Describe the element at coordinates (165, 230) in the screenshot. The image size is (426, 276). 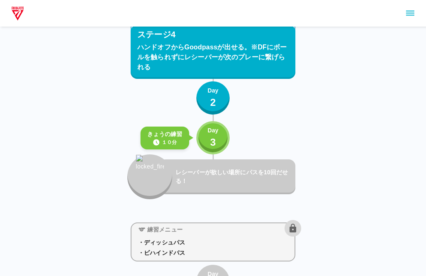
I see `p: 練習メニュー` at that location.